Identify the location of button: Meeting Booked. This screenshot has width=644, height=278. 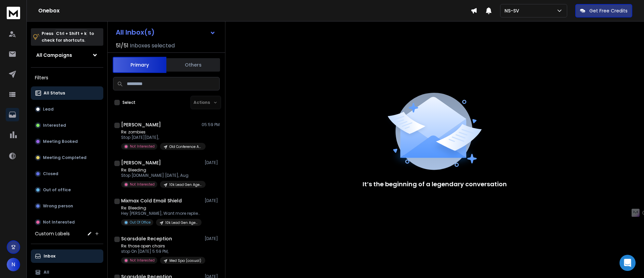
(67, 141).